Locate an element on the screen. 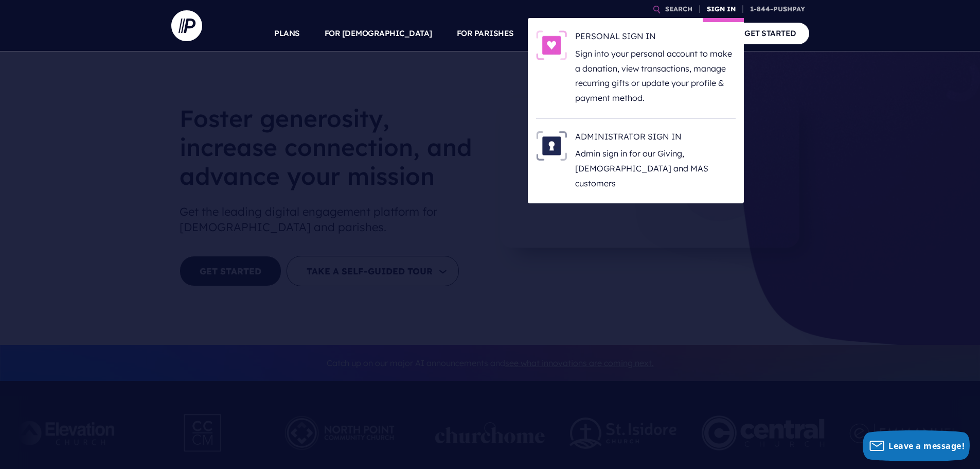 This screenshot has height=469, width=980. a: PERSONAL SIGN IN - Illustration PERSONAL SIGN IN Sign into your personal account to make a donati... is located at coordinates (636, 68).